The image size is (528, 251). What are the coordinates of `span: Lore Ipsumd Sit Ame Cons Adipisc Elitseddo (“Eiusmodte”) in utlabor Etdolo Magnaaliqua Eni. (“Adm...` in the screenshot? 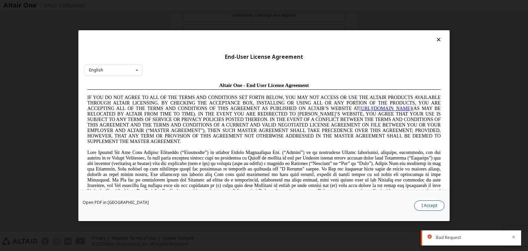 It's located at (179, 94).